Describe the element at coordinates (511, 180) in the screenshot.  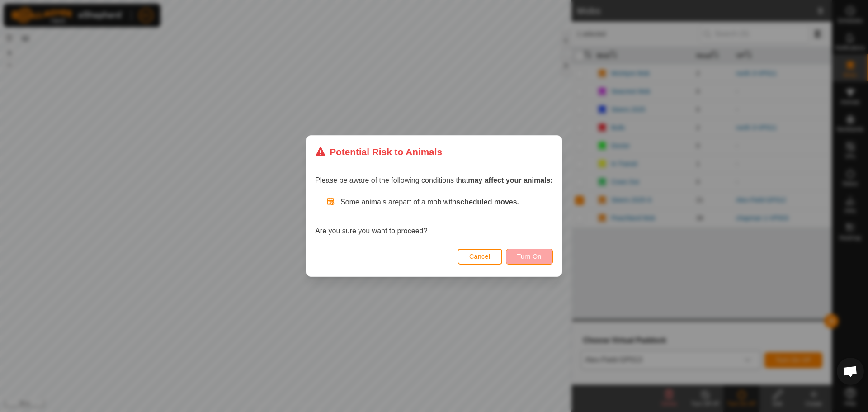
I see `strong: may affect your animals:` at that location.